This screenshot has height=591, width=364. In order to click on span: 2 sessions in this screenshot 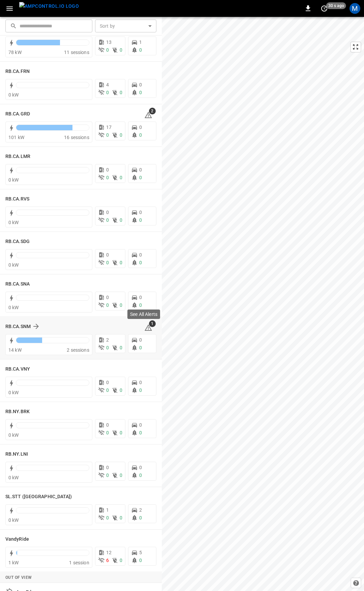, I will do `click(78, 350)`.